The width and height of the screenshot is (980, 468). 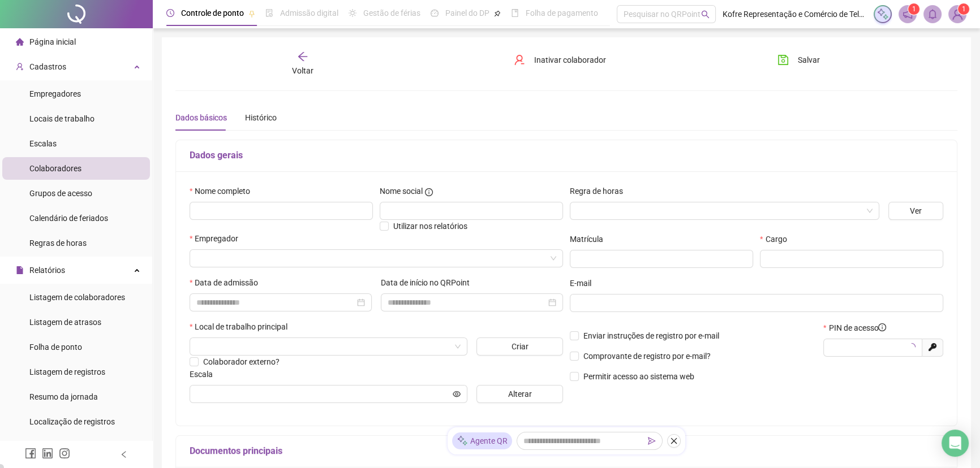 What do you see at coordinates (170, 13) in the screenshot?
I see `span: clock-circle` at bounding box center [170, 13].